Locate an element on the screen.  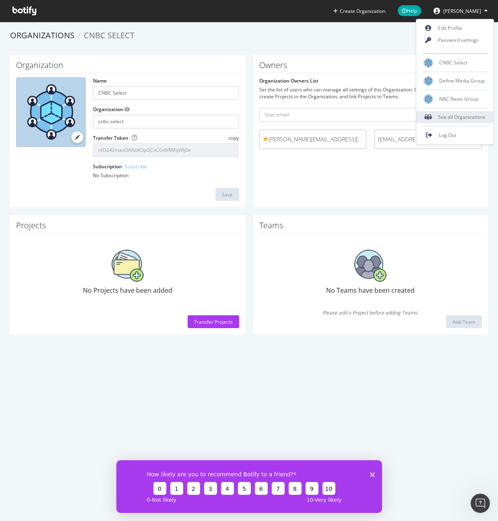
button: 10 is located at coordinates (213, 28).